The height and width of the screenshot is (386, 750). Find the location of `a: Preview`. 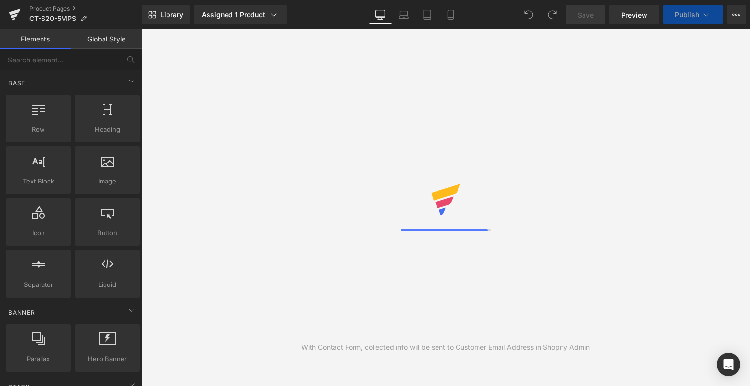

a: Preview is located at coordinates (635, 15).